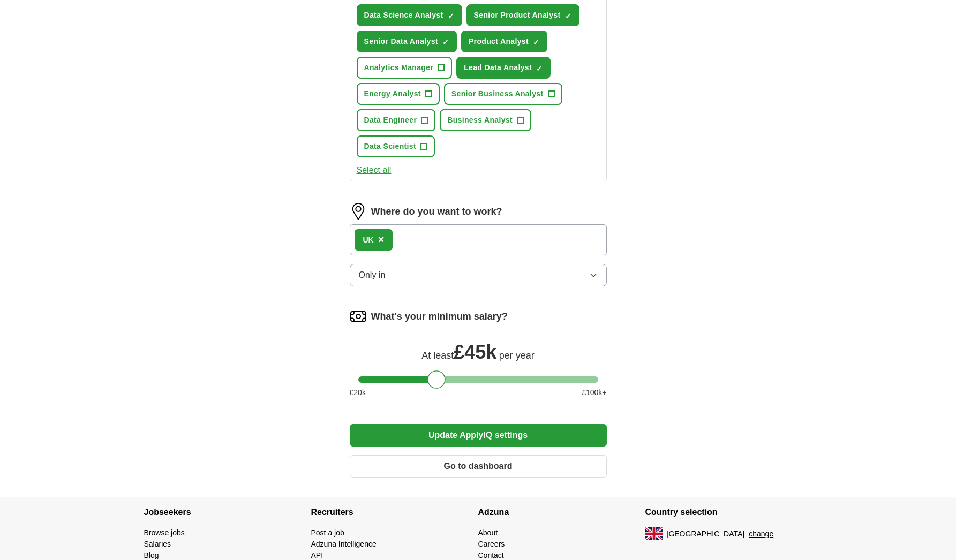  Describe the element at coordinates (344, 544) in the screenshot. I see `a: Adzuna Intelligence` at that location.